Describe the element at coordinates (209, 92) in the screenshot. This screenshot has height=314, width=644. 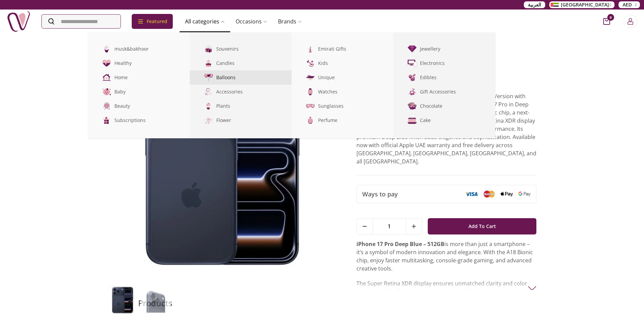
I see `img: Accessories` at that location.